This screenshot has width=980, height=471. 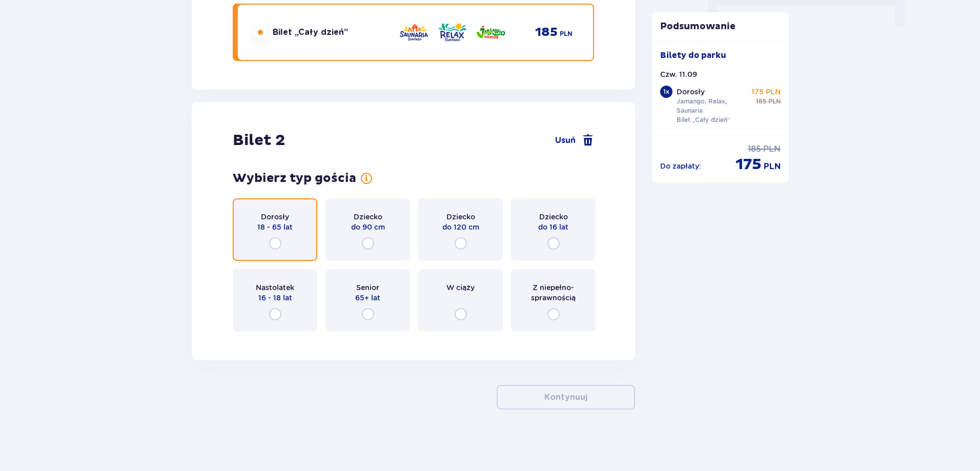 What do you see at coordinates (275, 288) in the screenshot?
I see `p: Nastolatek` at bounding box center [275, 288].